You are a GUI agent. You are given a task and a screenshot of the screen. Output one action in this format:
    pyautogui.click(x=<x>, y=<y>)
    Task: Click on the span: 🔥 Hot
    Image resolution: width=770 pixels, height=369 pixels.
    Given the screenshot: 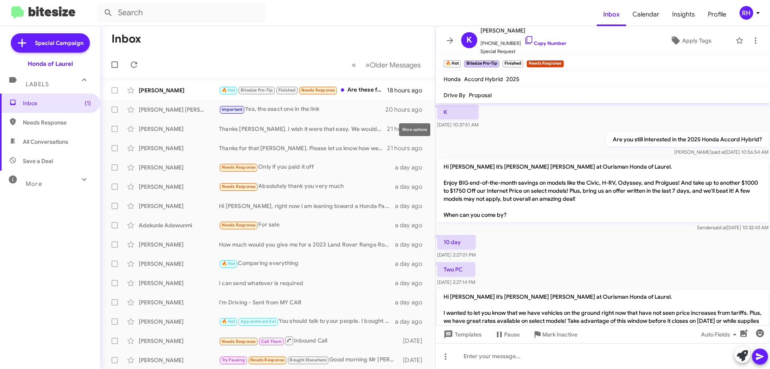 What is the action you would take?
    pyautogui.click(x=229, y=263)
    